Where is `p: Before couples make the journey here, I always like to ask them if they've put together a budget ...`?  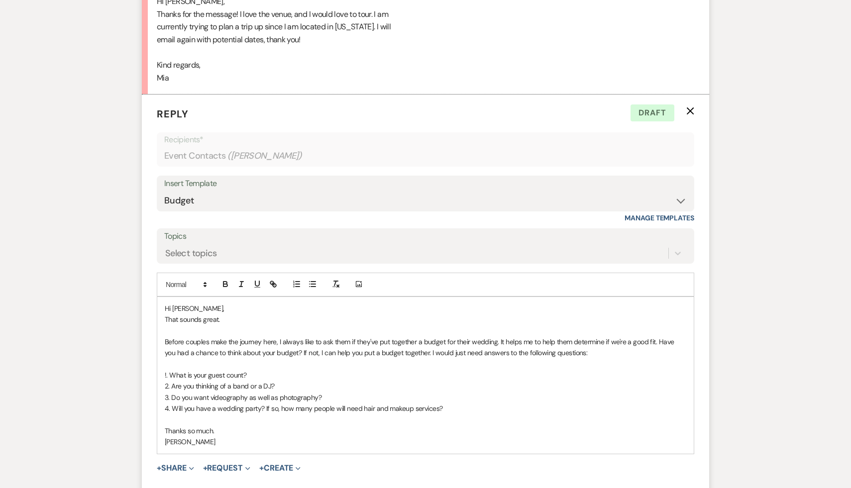 p: Before couples make the journey here, I always like to ask them if they've put together a budget ... is located at coordinates (426, 347).